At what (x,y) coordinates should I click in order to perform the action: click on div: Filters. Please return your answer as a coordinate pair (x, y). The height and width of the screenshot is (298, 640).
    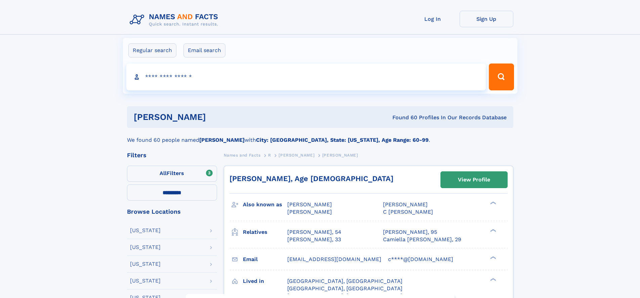
    Looking at the image, I should click on (172, 155).